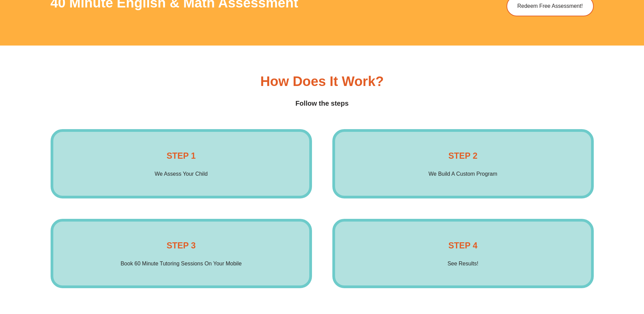  I want to click on h4: STEP 1, so click(181, 156).